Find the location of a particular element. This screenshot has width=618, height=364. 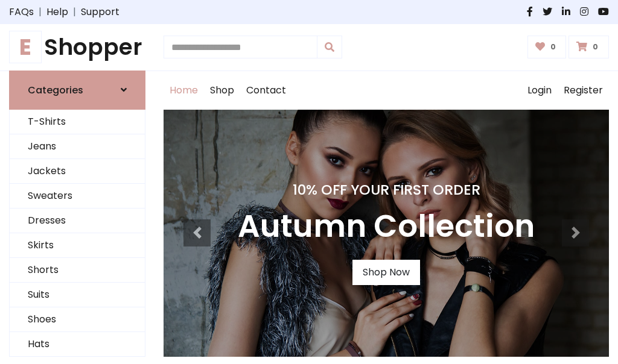

h3: Autumn Collection is located at coordinates (386, 226).